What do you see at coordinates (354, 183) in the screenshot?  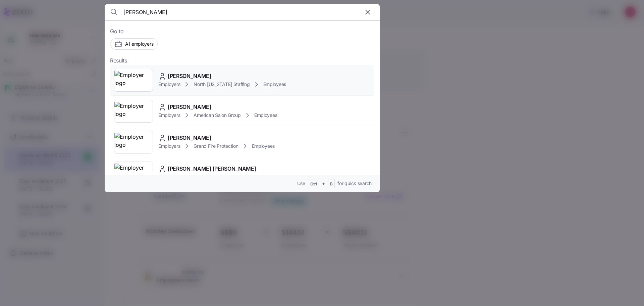 I see `span: for quick search` at bounding box center [354, 183].